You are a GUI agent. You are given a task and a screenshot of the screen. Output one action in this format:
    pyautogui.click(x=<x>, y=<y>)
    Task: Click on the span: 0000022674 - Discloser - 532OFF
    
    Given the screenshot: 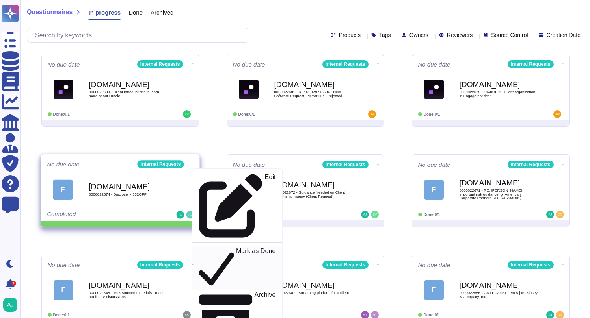 What is the action you would take?
    pyautogui.click(x=128, y=195)
    